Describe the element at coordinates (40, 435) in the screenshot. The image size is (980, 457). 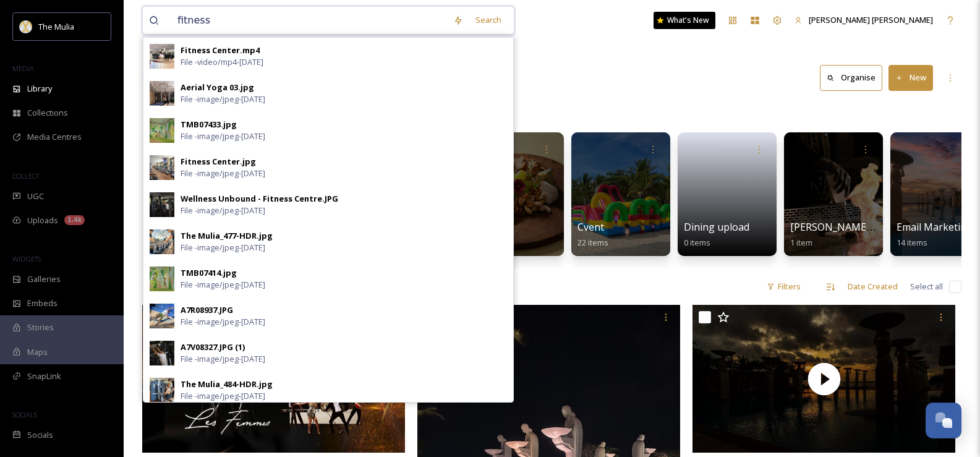
I see `span: Socials` at that location.